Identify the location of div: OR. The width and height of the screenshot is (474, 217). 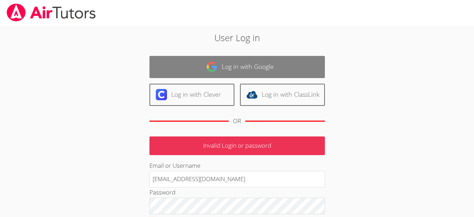
(237, 121).